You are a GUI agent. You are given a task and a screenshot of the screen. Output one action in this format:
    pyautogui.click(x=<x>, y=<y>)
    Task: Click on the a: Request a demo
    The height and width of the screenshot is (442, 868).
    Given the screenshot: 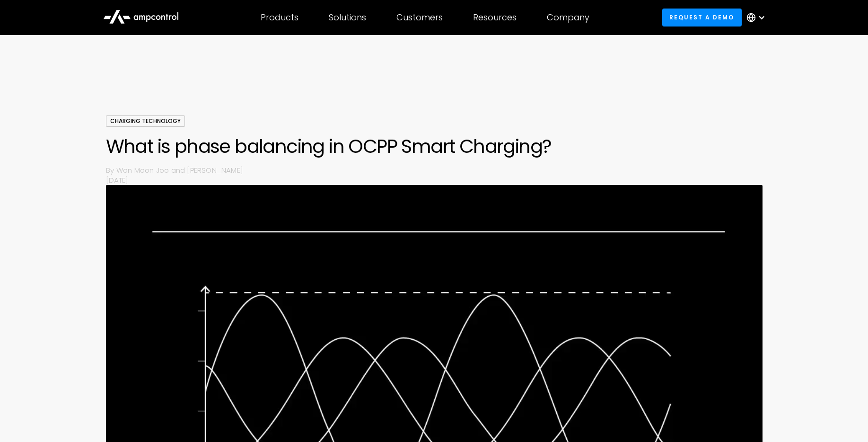 What is the action you would take?
    pyautogui.click(x=702, y=17)
    